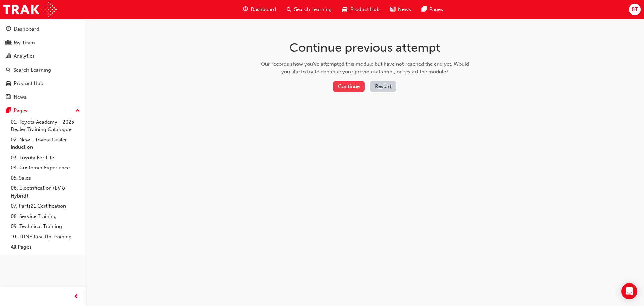  Describe the element at coordinates (8, 56) in the screenshot. I see `span: chart-icon` at that location.